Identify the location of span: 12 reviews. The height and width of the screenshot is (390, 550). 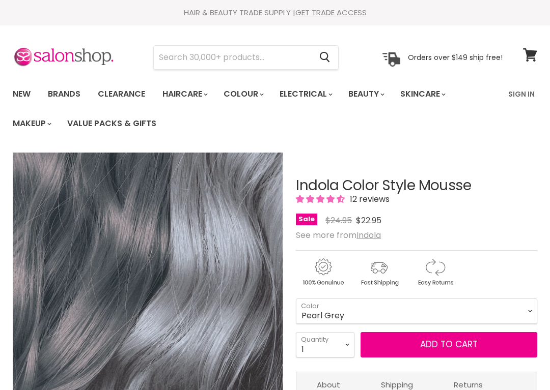
(368, 199).